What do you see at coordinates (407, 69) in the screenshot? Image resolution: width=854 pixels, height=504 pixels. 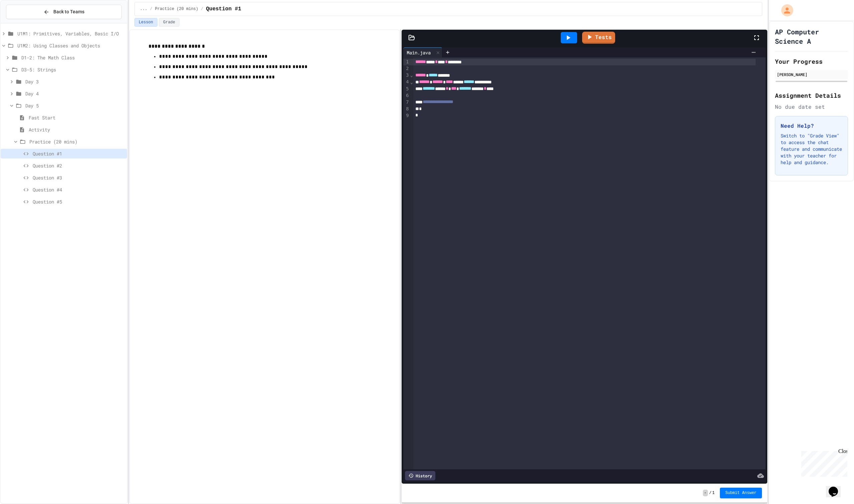 I see `div: 2` at bounding box center [407, 69].